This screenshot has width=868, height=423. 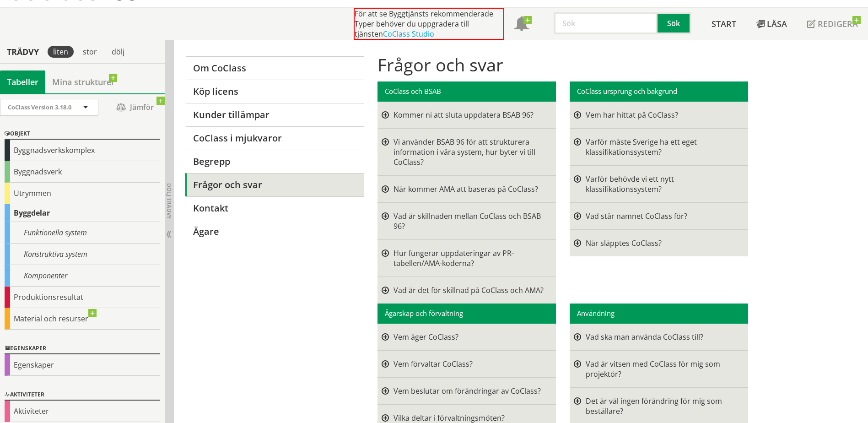 What do you see at coordinates (23, 52) in the screenshot?
I see `div: Trädvy` at bounding box center [23, 52].